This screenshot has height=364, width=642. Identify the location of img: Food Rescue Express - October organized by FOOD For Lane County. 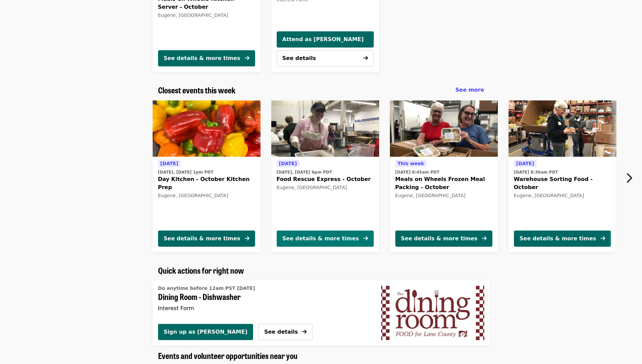
(325, 129).